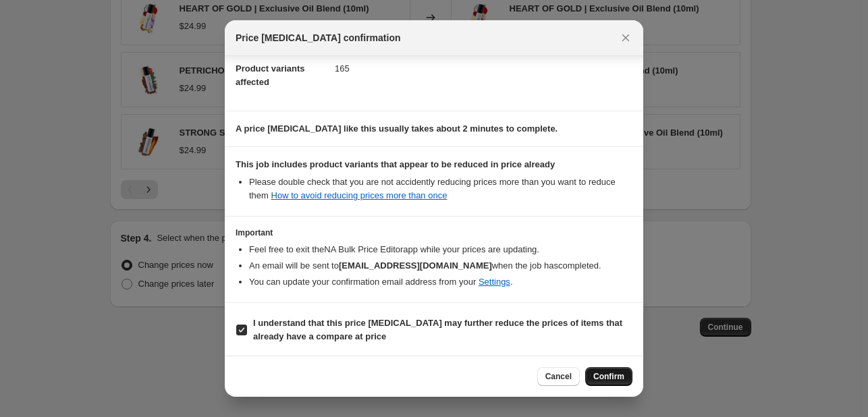 The width and height of the screenshot is (868, 417). Describe the element at coordinates (440, 266) in the screenshot. I see `li: An email will be sent to when the job has completed .` at that location.